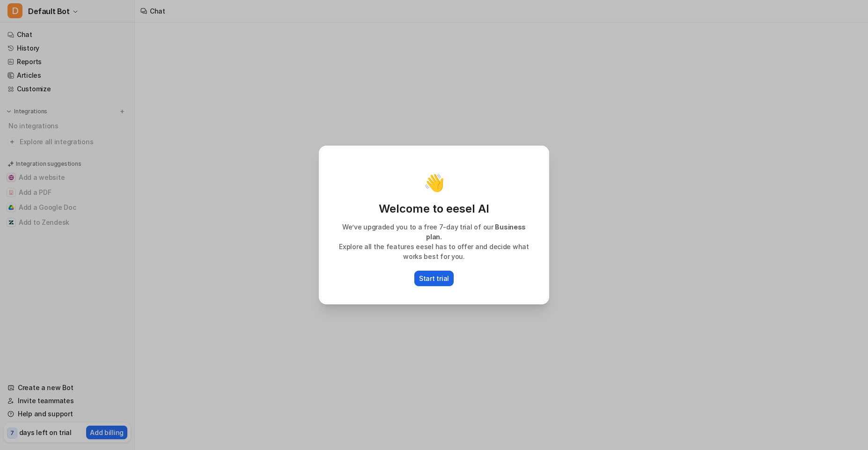 Image resolution: width=868 pixels, height=450 pixels. Describe the element at coordinates (434, 278) in the screenshot. I see `button: Start trial` at that location.